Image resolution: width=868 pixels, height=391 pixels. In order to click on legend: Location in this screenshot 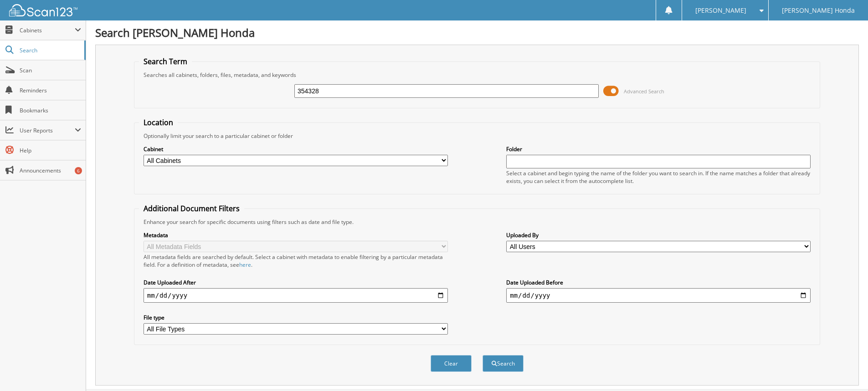, I will do `click(158, 122)`.